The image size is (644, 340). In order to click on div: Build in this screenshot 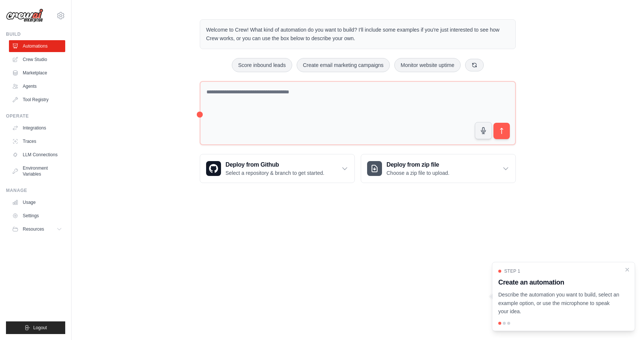, I will do `click(35, 34)`.